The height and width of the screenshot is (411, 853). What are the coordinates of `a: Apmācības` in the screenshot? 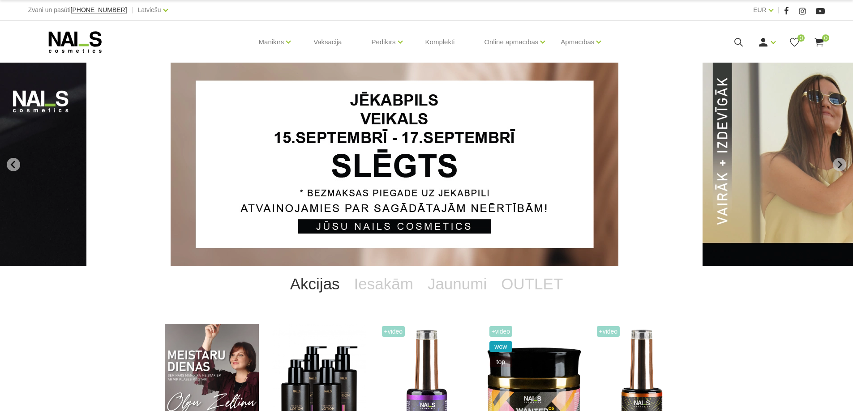 It's located at (577, 42).